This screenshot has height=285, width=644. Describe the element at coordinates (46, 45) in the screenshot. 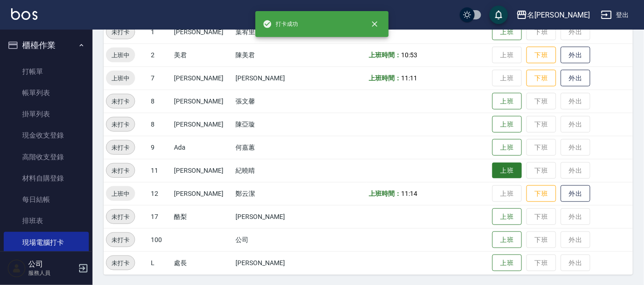

I see `button: 櫃檯作業` at that location.